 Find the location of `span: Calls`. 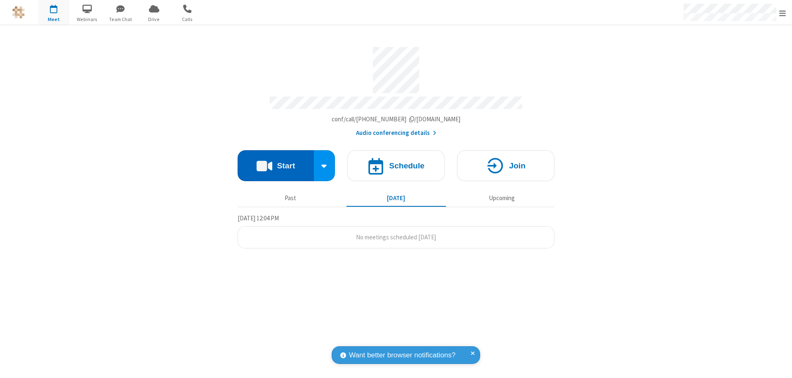

span: Calls is located at coordinates (187, 19).